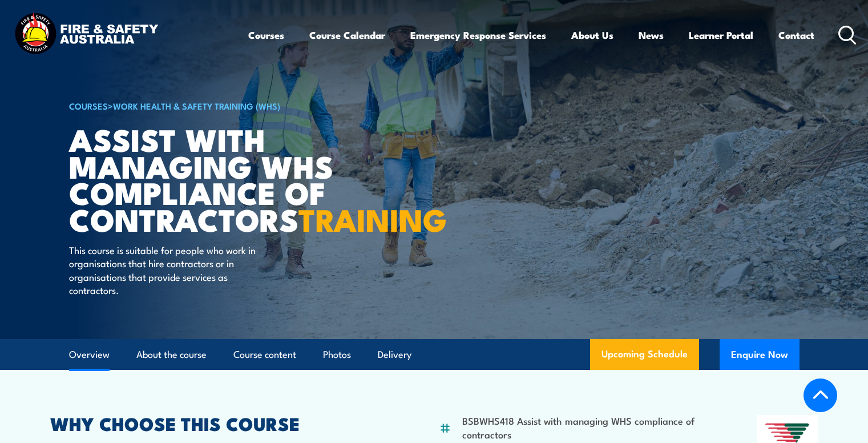 This screenshot has width=868, height=443. I want to click on a: Contact, so click(796, 35).